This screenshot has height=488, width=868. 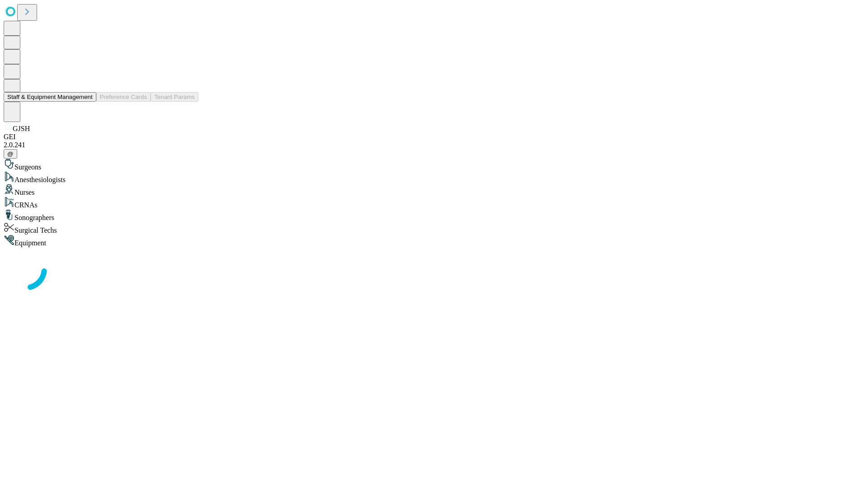 What do you see at coordinates (434, 137) in the screenshot?
I see `div: GEI` at bounding box center [434, 137].